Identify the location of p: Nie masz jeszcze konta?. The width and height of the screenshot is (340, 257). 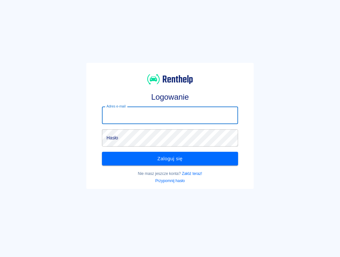
(170, 174).